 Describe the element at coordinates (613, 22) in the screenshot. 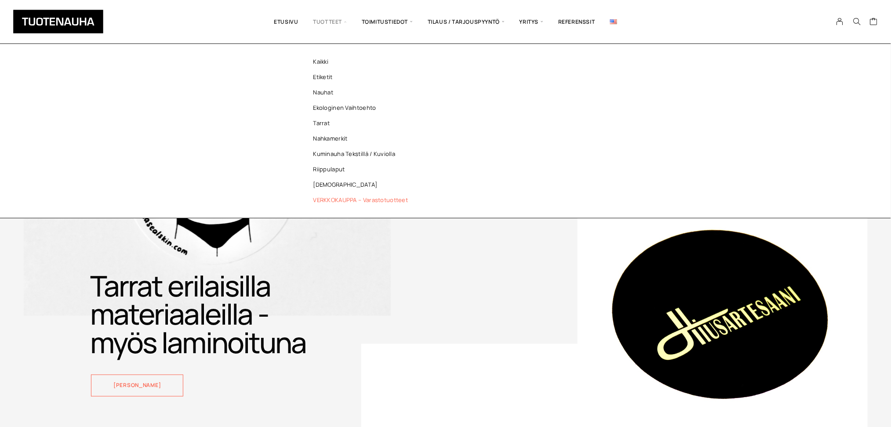

I see `img: English` at that location.